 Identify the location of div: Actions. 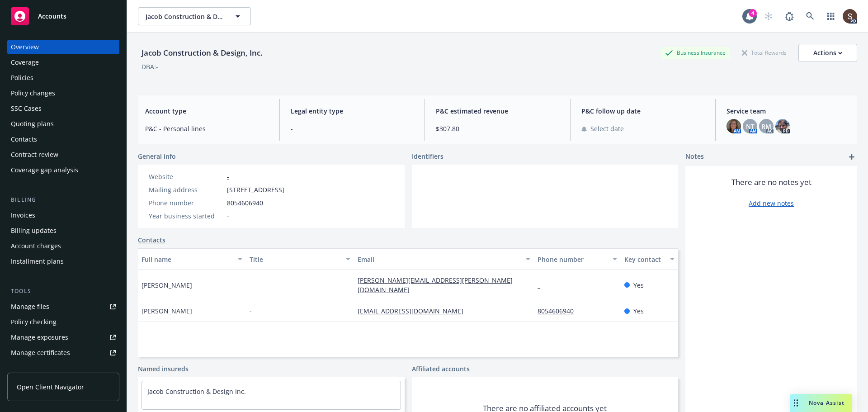
(828, 53).